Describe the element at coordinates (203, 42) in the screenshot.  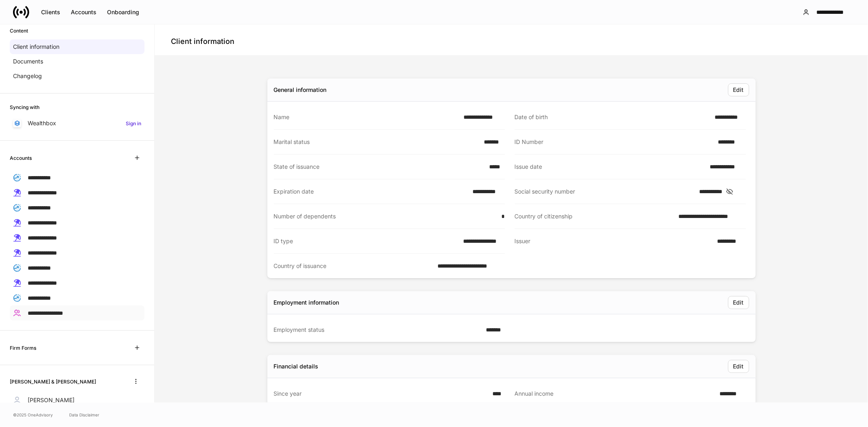
I see `h4: Client information` at that location.